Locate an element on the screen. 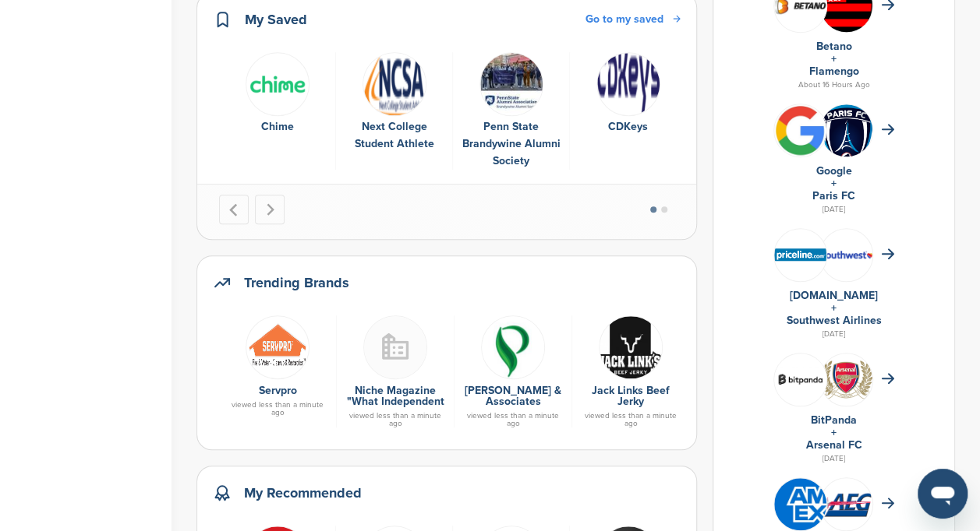 This screenshot has height=531, width=980. img: Open uri20141112 64162 1t4610c?1415809572 is located at coordinates (845, 504).